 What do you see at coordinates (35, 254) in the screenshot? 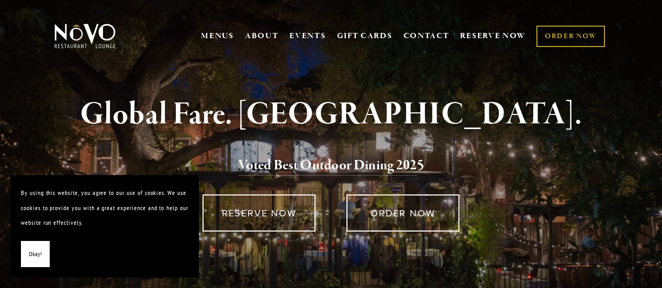
I see `button: Okay!` at bounding box center [35, 254].